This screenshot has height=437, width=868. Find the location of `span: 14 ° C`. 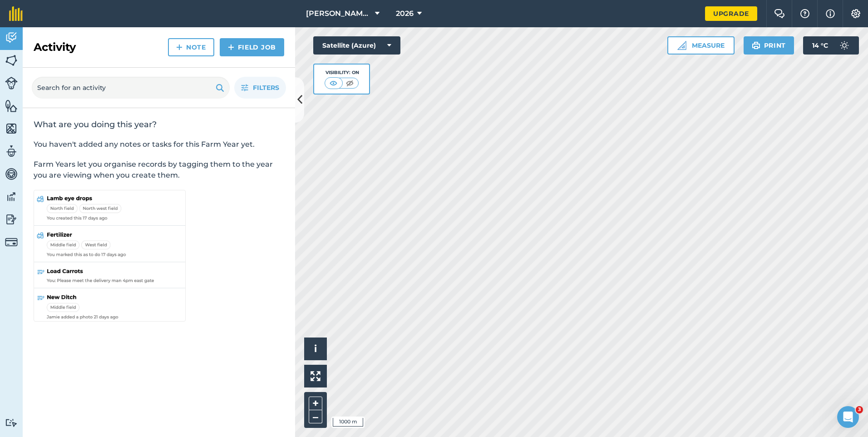

span: 14 ° C is located at coordinates (819, 45).